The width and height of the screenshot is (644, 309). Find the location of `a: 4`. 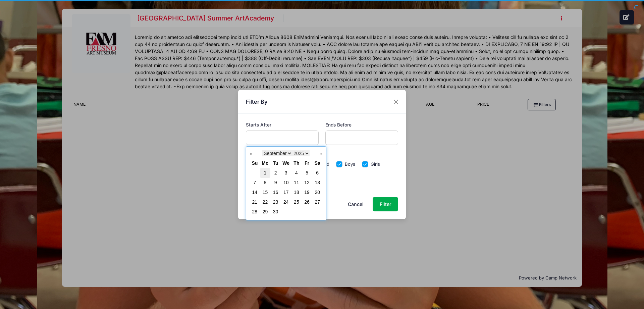

a: 4 is located at coordinates (297, 173).